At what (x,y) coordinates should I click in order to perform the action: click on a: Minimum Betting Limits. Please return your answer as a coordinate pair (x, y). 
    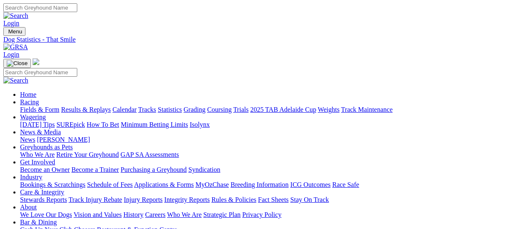
    Looking at the image, I should click on (154, 124).